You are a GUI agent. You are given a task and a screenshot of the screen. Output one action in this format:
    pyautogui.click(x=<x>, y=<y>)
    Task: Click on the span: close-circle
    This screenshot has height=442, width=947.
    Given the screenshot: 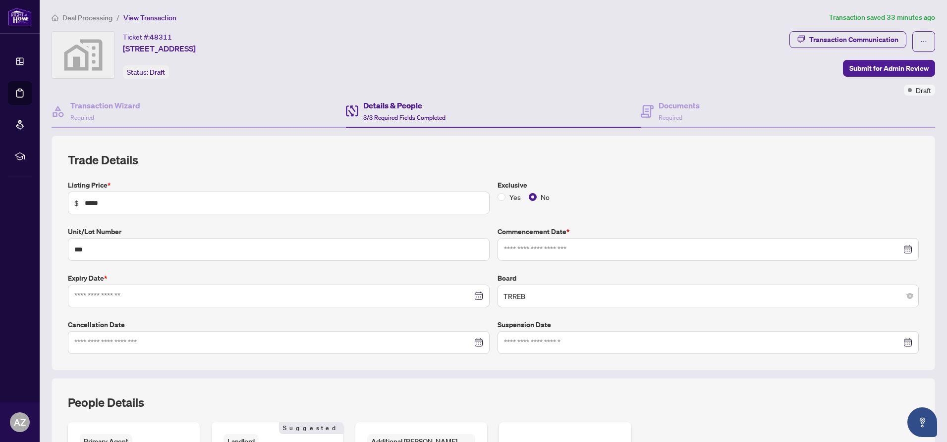 What is the action you would take?
    pyautogui.click(x=909, y=296)
    